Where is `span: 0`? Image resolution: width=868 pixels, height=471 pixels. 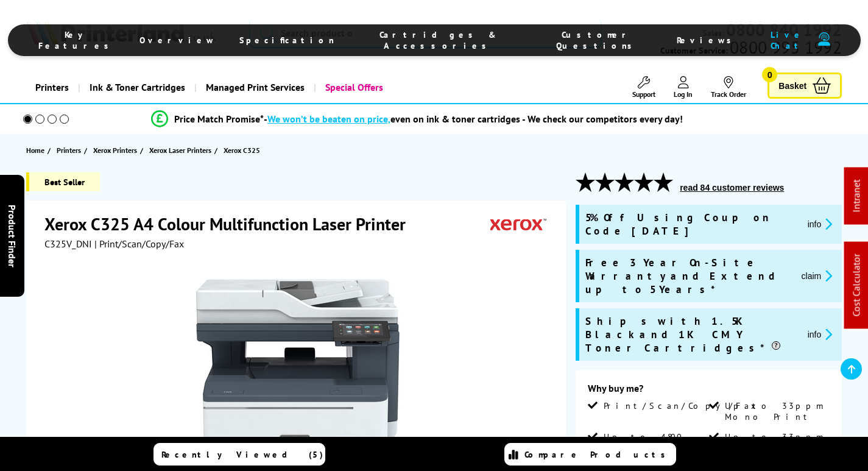 span: 0 is located at coordinates (769, 75).